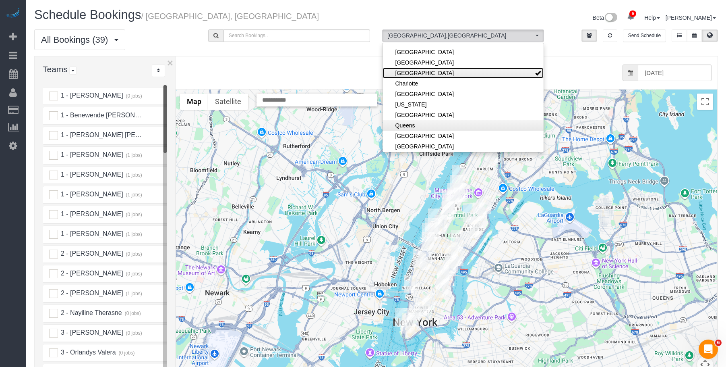  I want to click on div: 08/29/2025 4:00PM - Nicole Caulfield - 400 East 71st Street, Apartment 8r, New York, NY 10021, so click(473, 229).